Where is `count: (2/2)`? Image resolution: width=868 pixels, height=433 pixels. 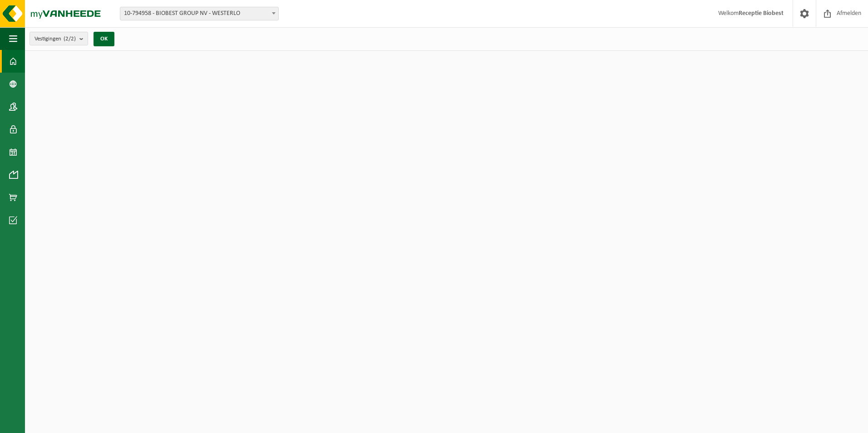
count: (2/2) is located at coordinates (69, 39).